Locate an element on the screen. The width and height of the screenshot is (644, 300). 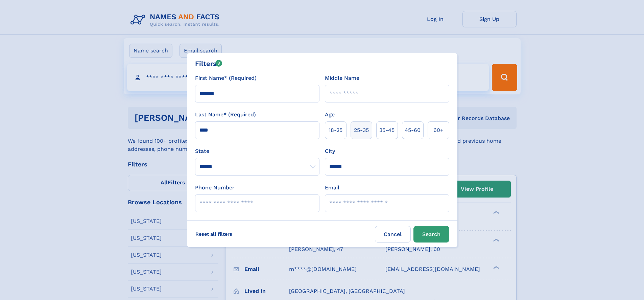
span: 60+ is located at coordinates (439, 130).